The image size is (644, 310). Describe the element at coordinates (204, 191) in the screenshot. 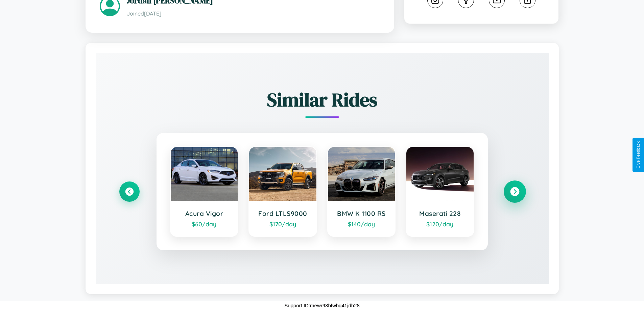

I see `a: Acura Vigor$60/day` at that location.